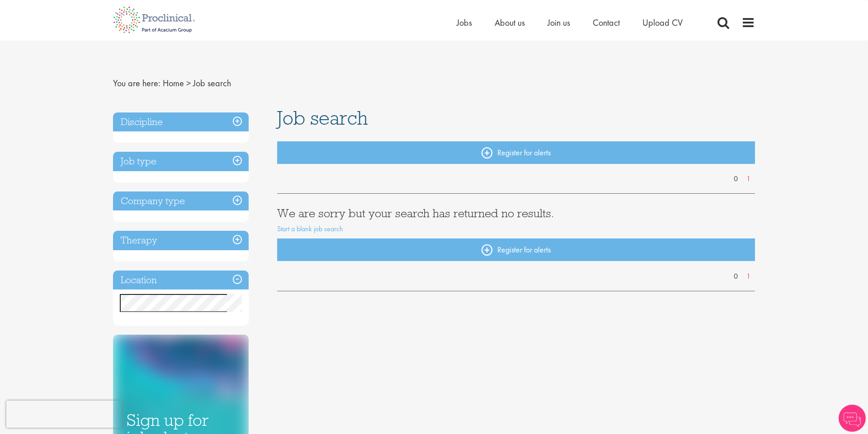 The width and height of the screenshot is (868, 434). What do you see at coordinates (517, 213) in the screenshot?
I see `h3: We are sorry but your search has returned no results.` at bounding box center [517, 213].